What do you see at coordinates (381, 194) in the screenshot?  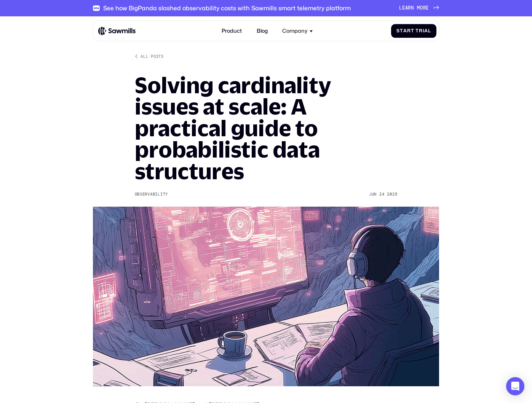 I see `div: 24` at bounding box center [381, 194].